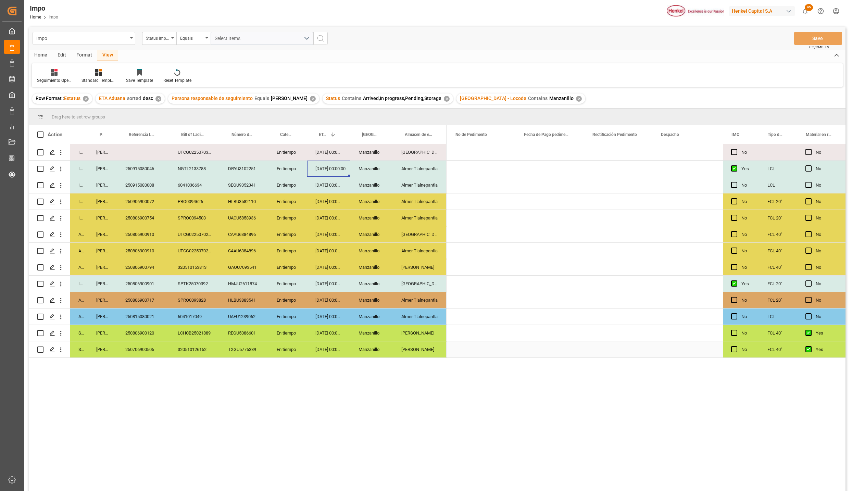 The width and height of the screenshot is (852, 491). Describe the element at coordinates (108, 55) in the screenshot. I see `div: View` at that location.